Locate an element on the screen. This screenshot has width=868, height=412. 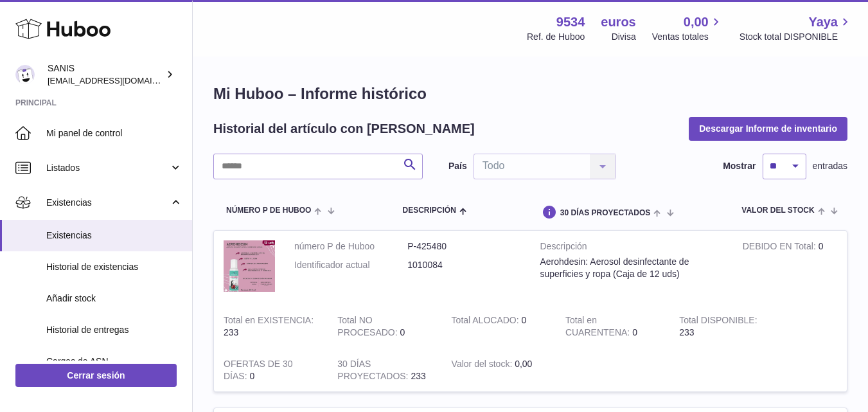
span: 0,00 is located at coordinates (523, 364).